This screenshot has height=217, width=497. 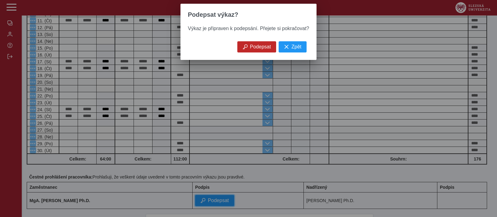 I want to click on span: Výkaz je připraven k podepsání. Přejete si pokračovat?, so click(x=248, y=28).